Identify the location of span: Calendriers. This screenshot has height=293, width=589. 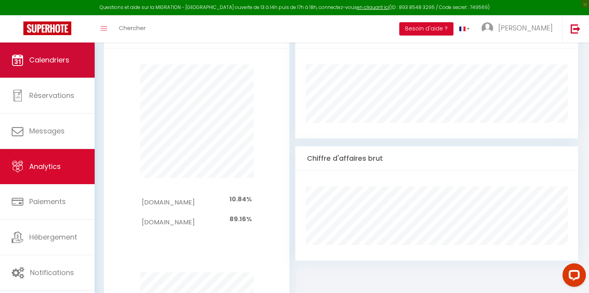
(49, 60).